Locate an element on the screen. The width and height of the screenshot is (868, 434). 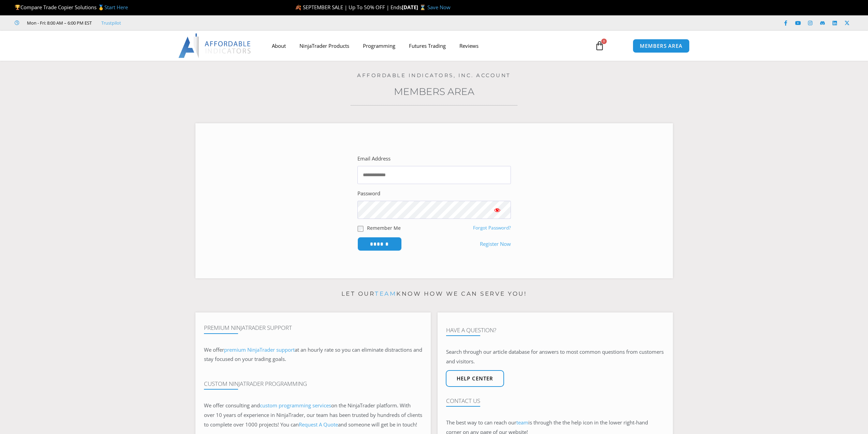
a: Reviews is located at coordinates (468, 46).